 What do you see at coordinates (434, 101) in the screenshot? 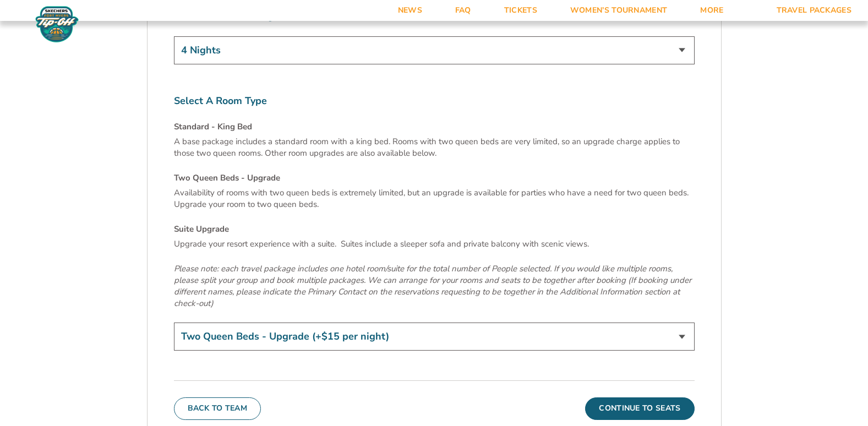
I see `label: Select A Room Type` at bounding box center [434, 101].